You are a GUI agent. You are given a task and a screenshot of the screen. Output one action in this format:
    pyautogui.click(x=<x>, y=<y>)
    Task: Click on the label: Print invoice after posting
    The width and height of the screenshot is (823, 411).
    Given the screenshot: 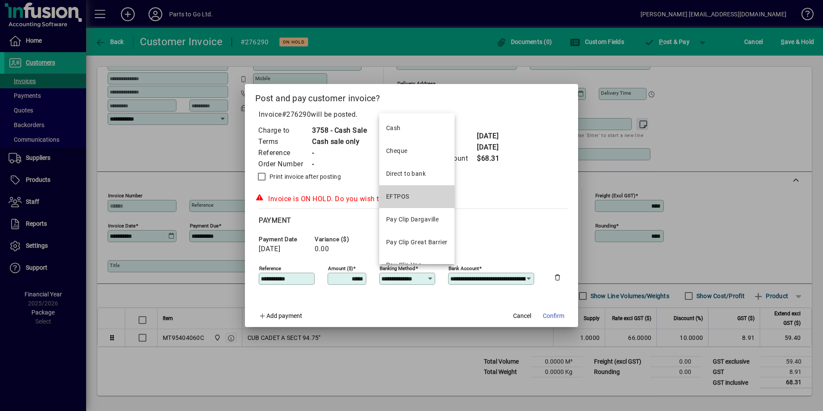 What is the action you would take?
    pyautogui.click(x=304, y=177)
    